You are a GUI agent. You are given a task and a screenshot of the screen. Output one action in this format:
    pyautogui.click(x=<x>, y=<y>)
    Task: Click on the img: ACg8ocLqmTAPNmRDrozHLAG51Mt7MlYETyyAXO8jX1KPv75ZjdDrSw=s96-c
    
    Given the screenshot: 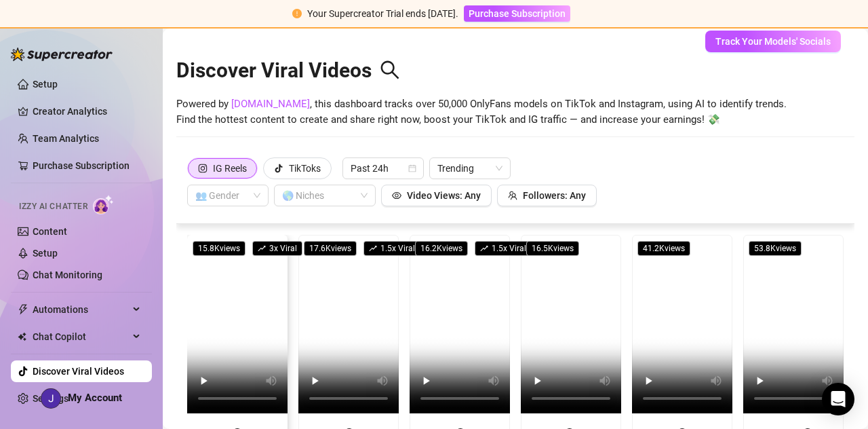 What is the action you would take?
    pyautogui.click(x=51, y=398)
    